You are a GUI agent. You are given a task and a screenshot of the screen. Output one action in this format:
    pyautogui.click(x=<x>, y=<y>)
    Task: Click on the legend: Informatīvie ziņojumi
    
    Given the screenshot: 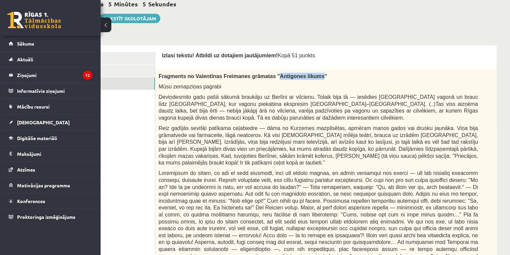 What is the action you would take?
    pyautogui.click(x=55, y=91)
    